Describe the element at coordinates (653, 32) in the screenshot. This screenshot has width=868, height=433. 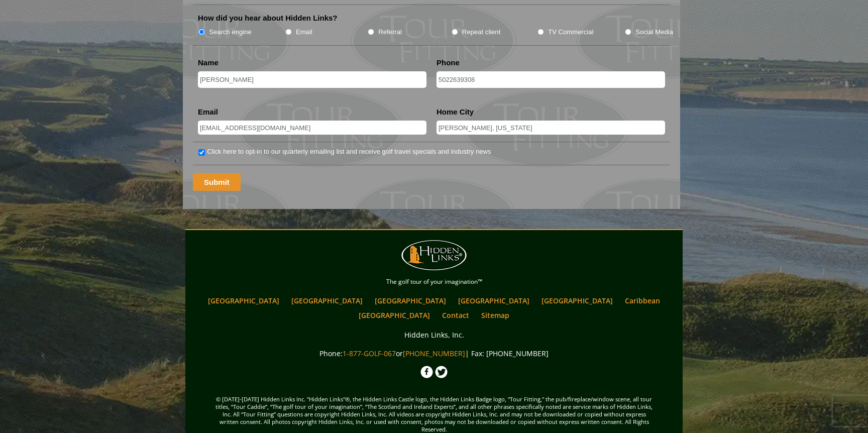
I see `label: Social Media` at that location.